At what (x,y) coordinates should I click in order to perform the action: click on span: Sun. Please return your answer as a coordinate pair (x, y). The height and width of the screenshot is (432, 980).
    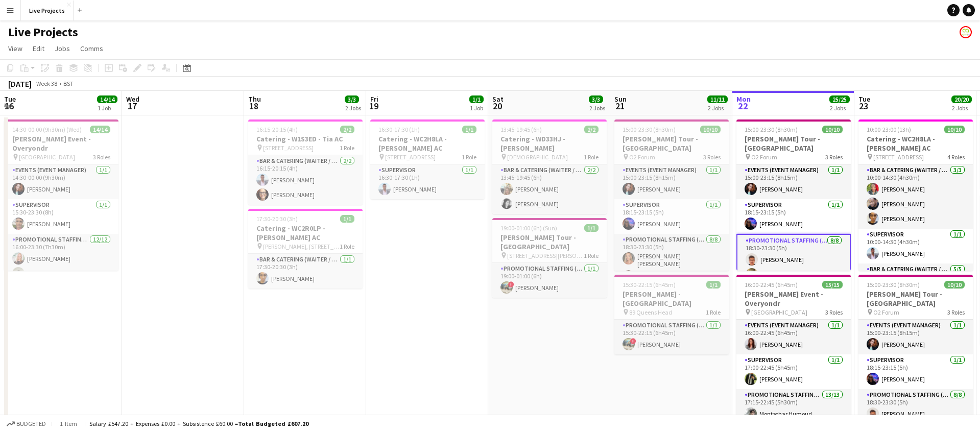
    Looking at the image, I should click on (620, 99).